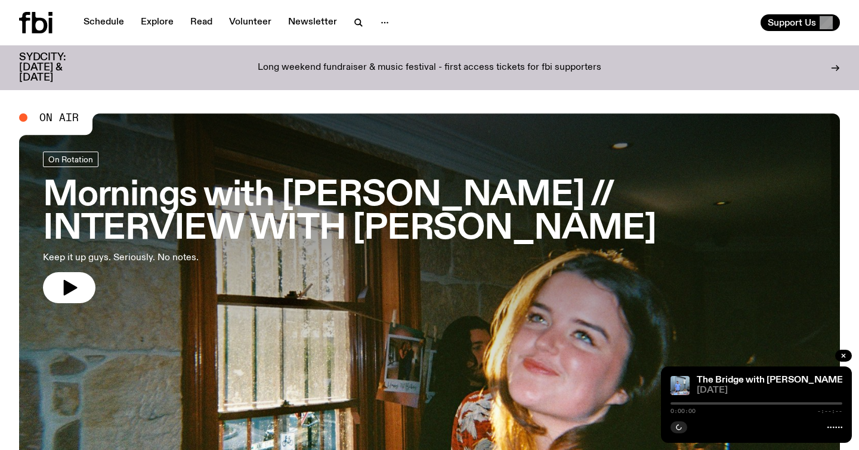 This screenshot has height=450, width=859. I want to click on a: On Rotation, so click(70, 159).